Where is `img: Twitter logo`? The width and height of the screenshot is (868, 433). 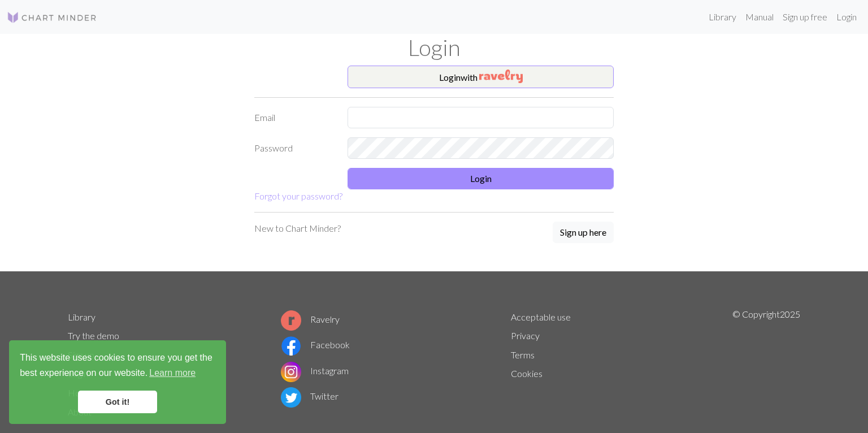 img: Twitter logo is located at coordinates (291, 397).